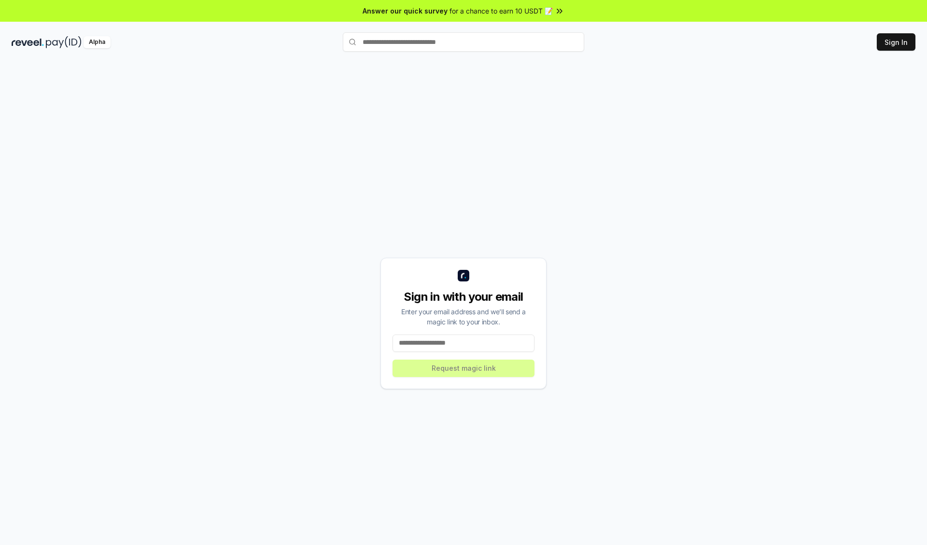  I want to click on span: Answer our quick survey, so click(405, 11).